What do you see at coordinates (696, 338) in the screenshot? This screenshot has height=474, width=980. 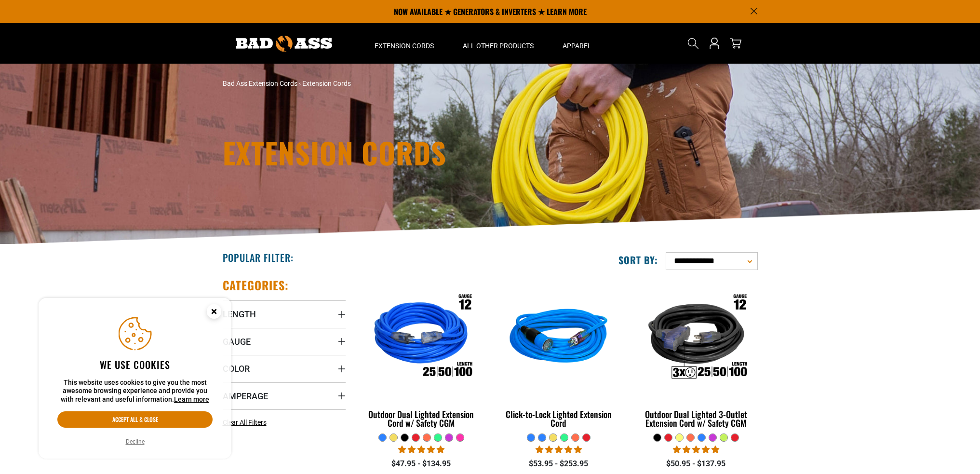 I see `img: Outdoor Dual Lighted 3-Outlet Extension Cord w/ Safety CGM` at bounding box center [696, 338].